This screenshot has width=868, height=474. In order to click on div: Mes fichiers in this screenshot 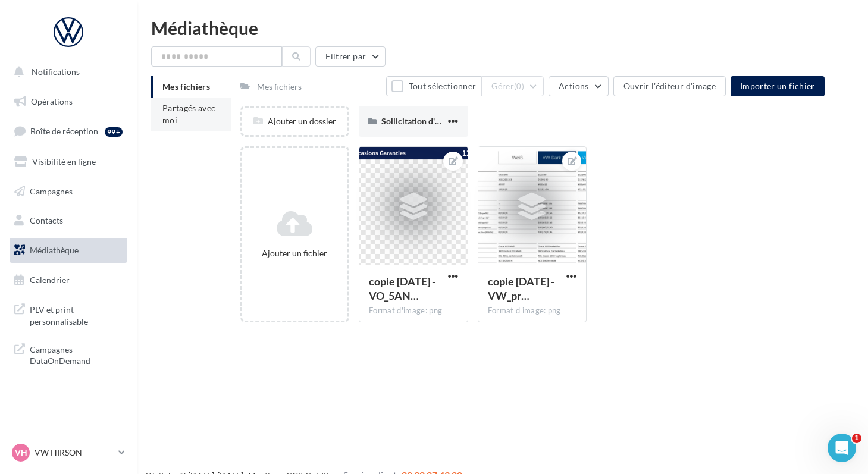, I will do `click(279, 87)`.